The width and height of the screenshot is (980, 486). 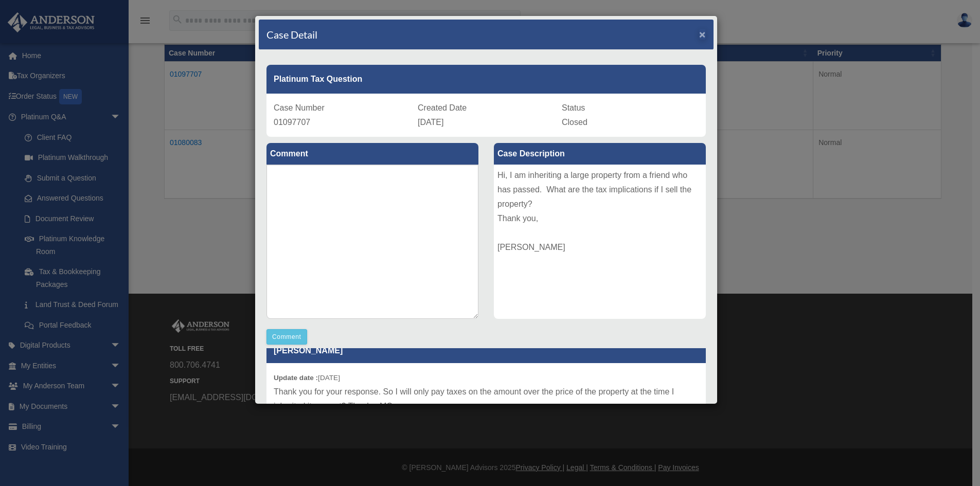 I want to click on div: Platinum Tax Question, so click(x=486, y=79).